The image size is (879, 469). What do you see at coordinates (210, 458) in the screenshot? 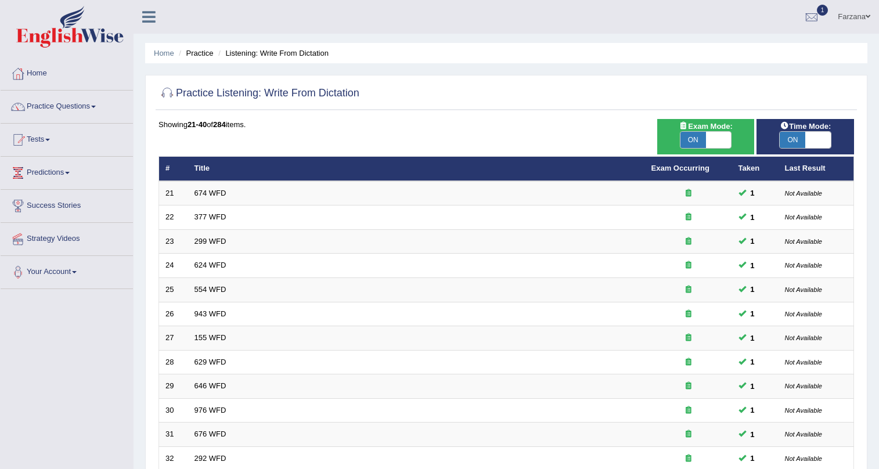
I see `a: 292 WFD` at bounding box center [210, 458].